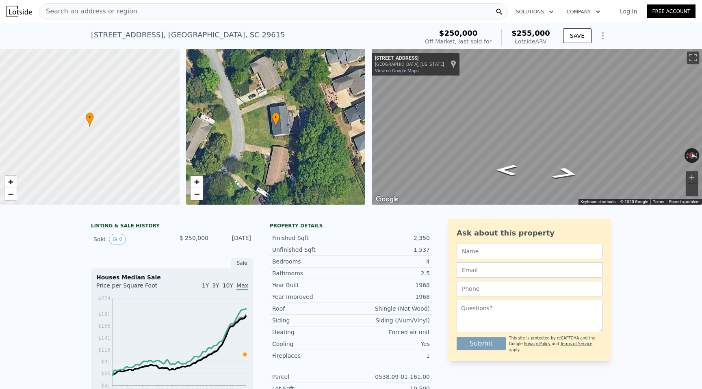  What do you see at coordinates (692, 156) in the screenshot?
I see `button: Reset the view` at bounding box center [692, 156].